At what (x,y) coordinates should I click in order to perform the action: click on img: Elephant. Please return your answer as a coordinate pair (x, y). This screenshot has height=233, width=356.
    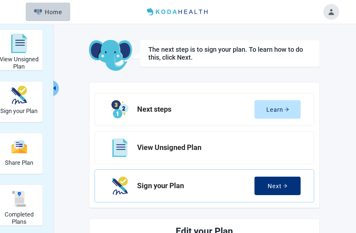
    Looking at the image, I should click on (38, 12).